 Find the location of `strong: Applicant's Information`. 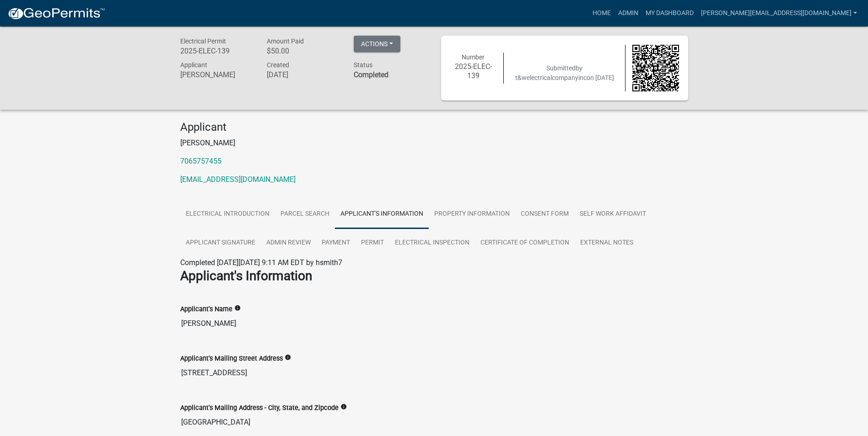

strong: Applicant's Information is located at coordinates (247, 276).